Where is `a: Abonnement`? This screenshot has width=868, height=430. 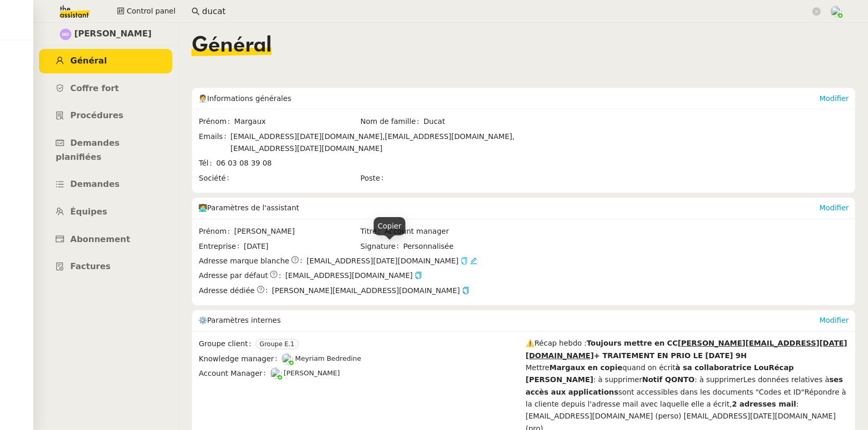 a: Abonnement is located at coordinates (106, 240).